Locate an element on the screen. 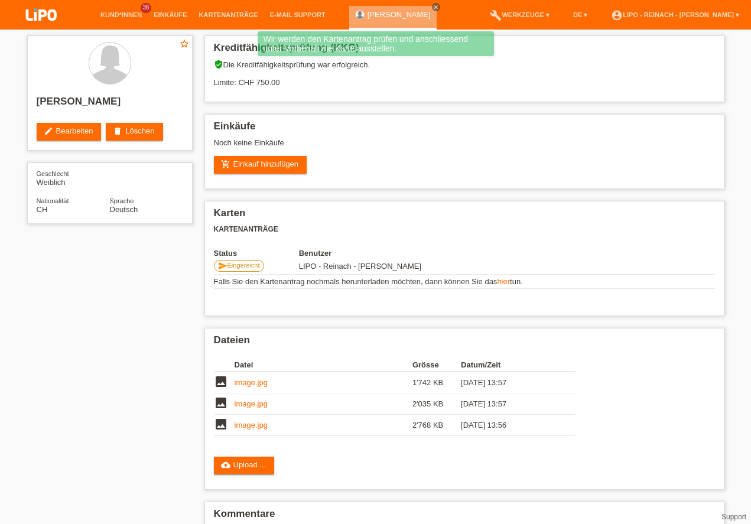 The width and height of the screenshot is (751, 524). span: Geschlecht is located at coordinates (53, 174).